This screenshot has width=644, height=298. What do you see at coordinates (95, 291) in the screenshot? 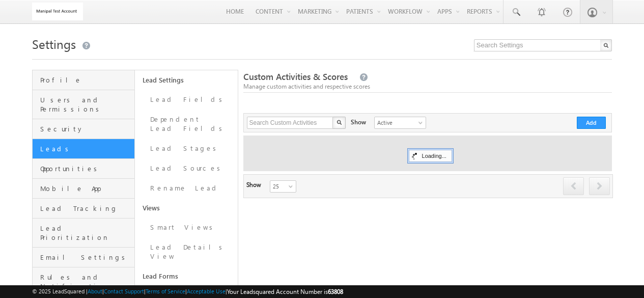
I see `a: About` at bounding box center [95, 291].